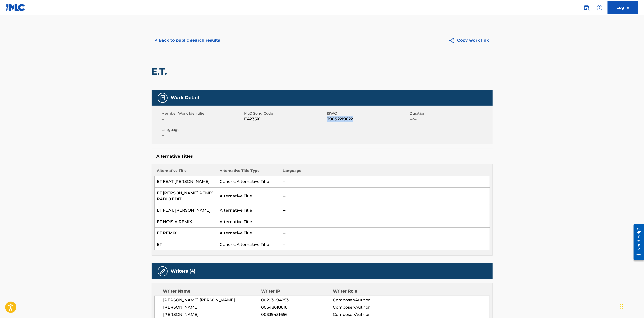  What do you see at coordinates (469, 40) in the screenshot?
I see `button: Copy work link` at bounding box center [469, 40].